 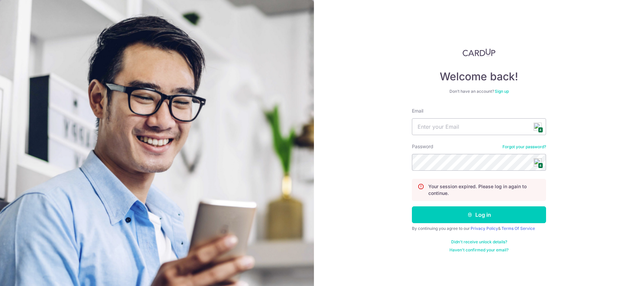 What do you see at coordinates (479, 242) in the screenshot?
I see `a: Didn't receive unlock details?` at bounding box center [479, 242].